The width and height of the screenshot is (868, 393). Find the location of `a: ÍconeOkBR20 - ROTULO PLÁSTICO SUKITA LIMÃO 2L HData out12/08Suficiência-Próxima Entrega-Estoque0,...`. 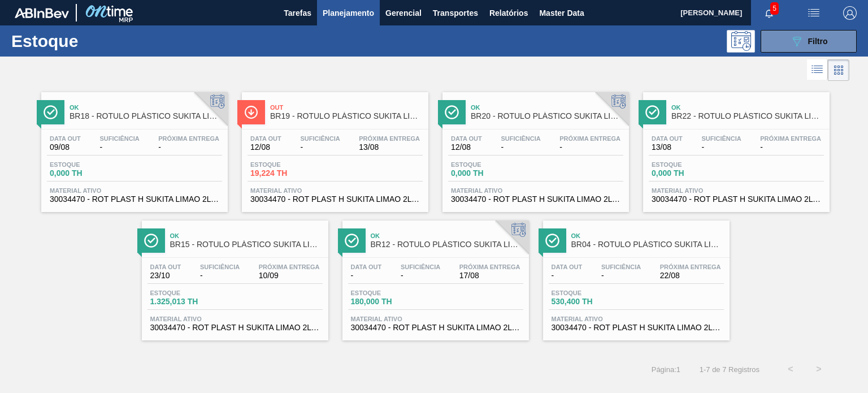

a: ÍconeOkBR20 - ROTULO PLÁSTICO SUKITA LIMÃO 2L HData out12/08Suficiência-Próxima Entrega-Estoque0,... is located at coordinates (534, 148).